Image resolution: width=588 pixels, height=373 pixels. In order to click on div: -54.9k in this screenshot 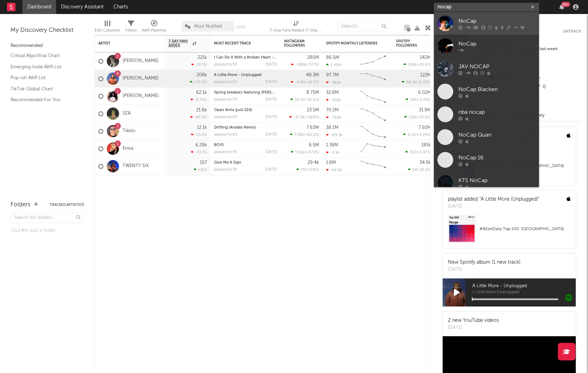, I will do `click(334, 170)`.